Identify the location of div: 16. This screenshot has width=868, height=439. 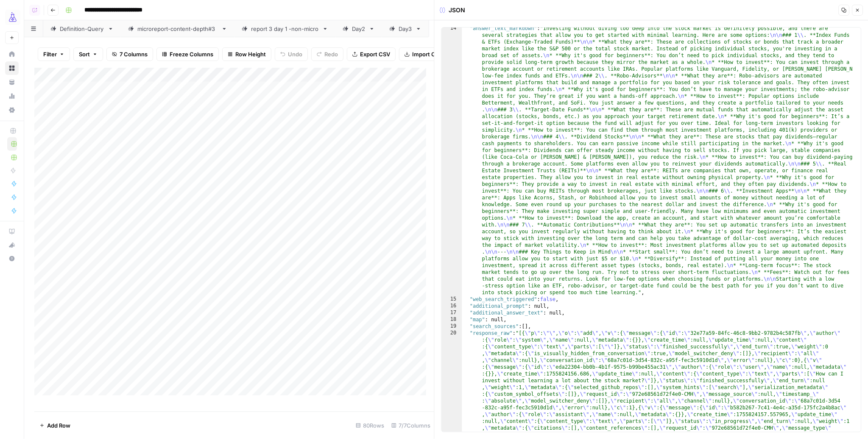
(452, 307).